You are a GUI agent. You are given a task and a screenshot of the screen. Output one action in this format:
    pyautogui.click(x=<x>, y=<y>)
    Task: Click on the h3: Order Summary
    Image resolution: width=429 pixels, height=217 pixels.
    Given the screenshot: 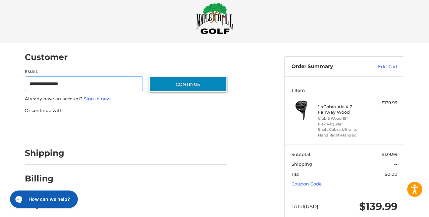 What is the action you would take?
    pyautogui.click(x=327, y=67)
    